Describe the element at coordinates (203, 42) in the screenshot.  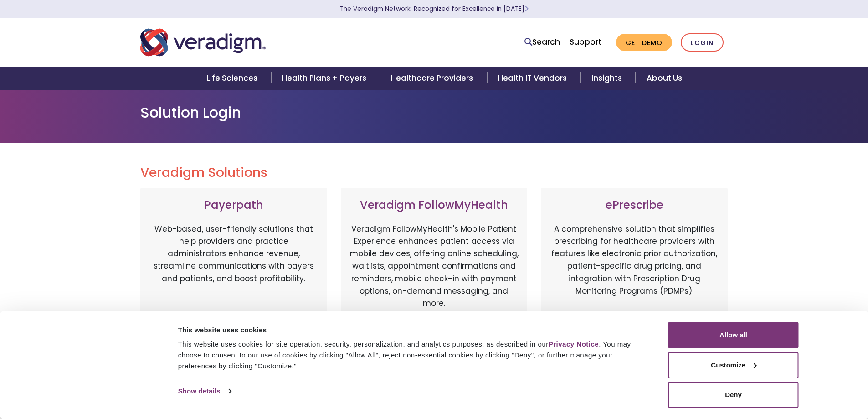
I see `a: Veradigm logo` at that location.